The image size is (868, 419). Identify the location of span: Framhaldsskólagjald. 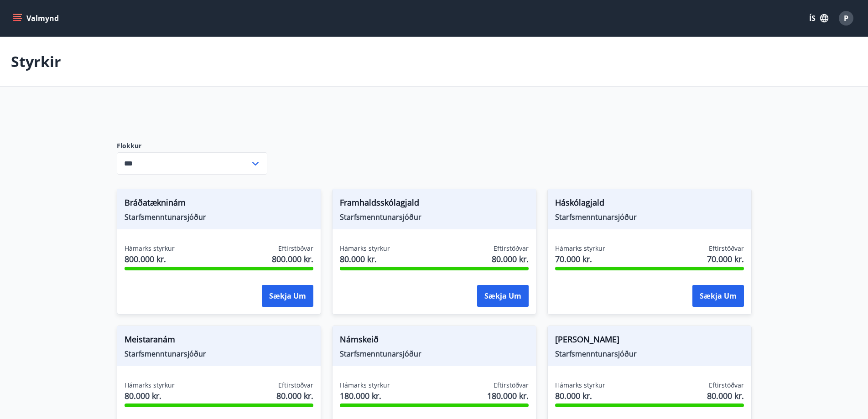
(434, 204).